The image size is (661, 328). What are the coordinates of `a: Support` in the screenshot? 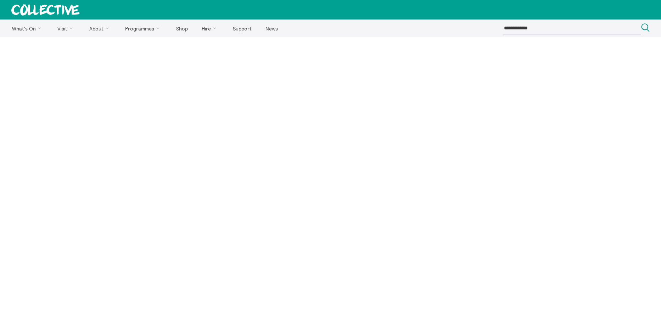 It's located at (242, 28).